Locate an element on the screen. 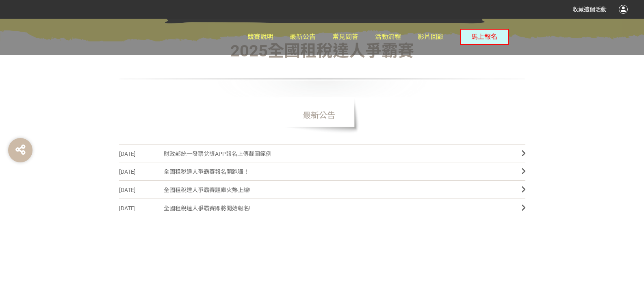  span: 財政部統一發票兌獎APP報名上傳截圖範例 is located at coordinates (337, 154).